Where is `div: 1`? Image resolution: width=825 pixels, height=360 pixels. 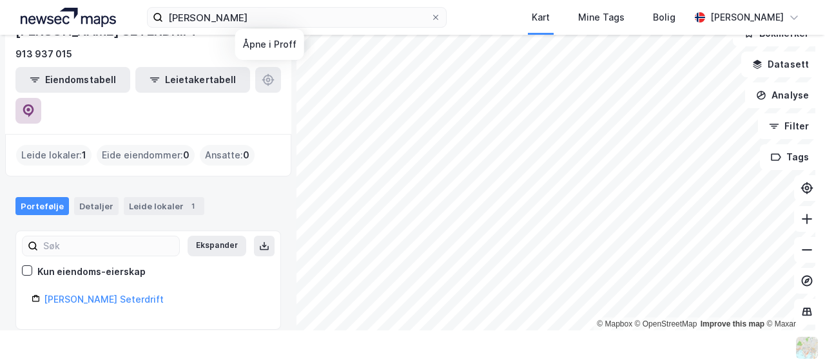
div: 1 is located at coordinates (193, 206).